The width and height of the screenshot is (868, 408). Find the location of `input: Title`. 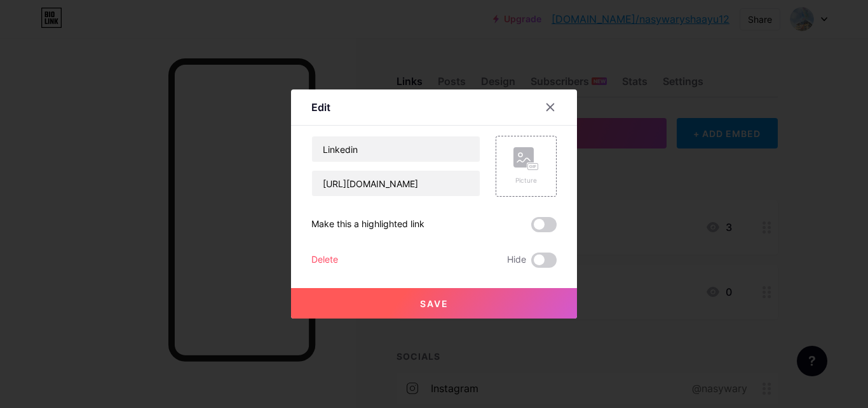

input: Title is located at coordinates (396, 149).